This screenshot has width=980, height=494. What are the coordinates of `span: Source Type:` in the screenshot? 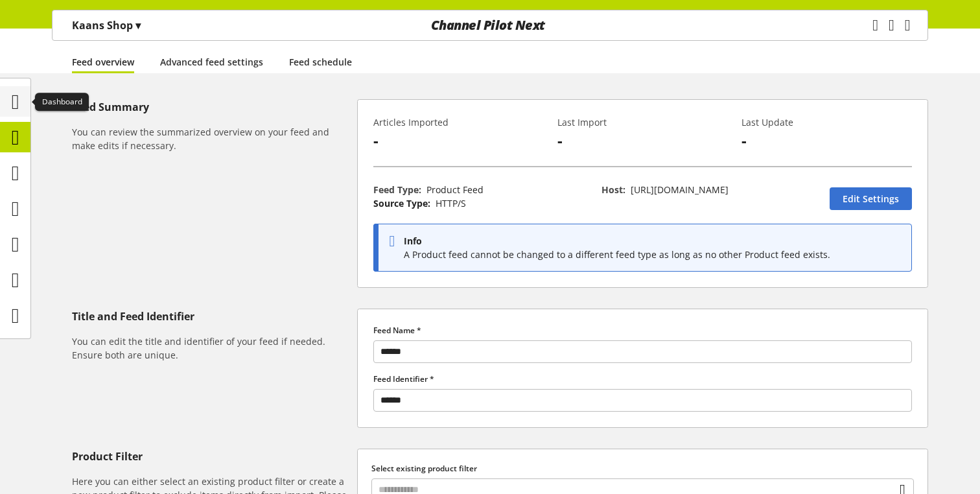 It's located at (402, 203).